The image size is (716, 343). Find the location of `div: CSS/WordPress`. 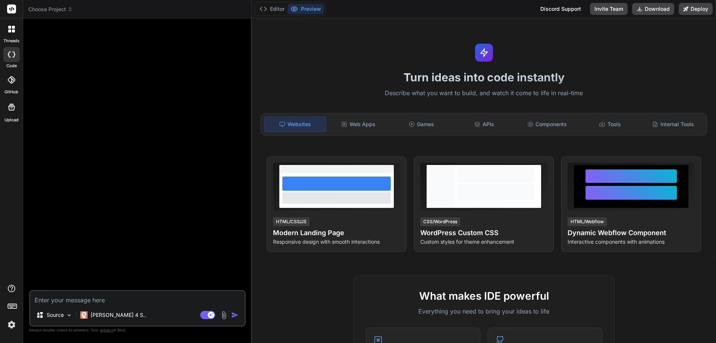

div: CSS/WordPress is located at coordinates (440, 221).